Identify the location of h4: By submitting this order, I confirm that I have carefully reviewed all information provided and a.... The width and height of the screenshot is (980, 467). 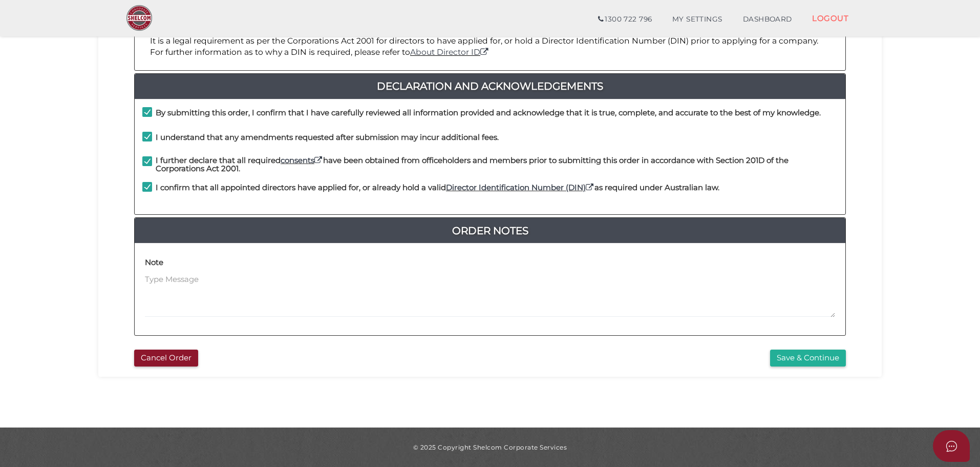
(488, 113).